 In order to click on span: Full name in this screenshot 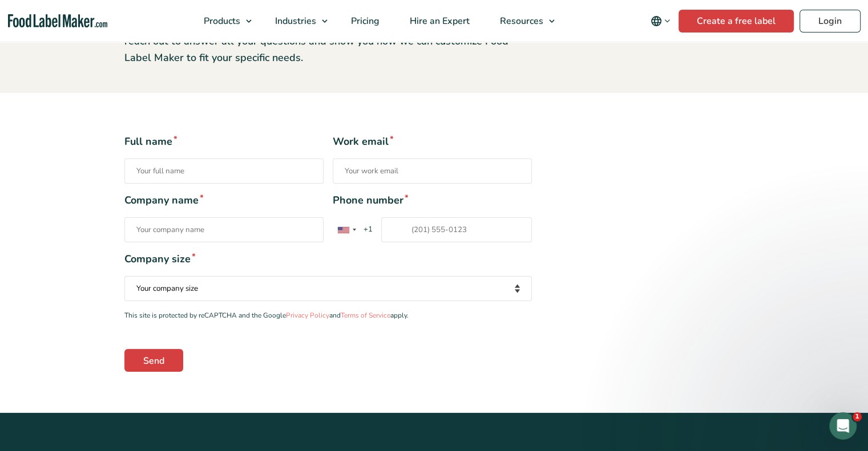, I will do `click(224, 141)`.